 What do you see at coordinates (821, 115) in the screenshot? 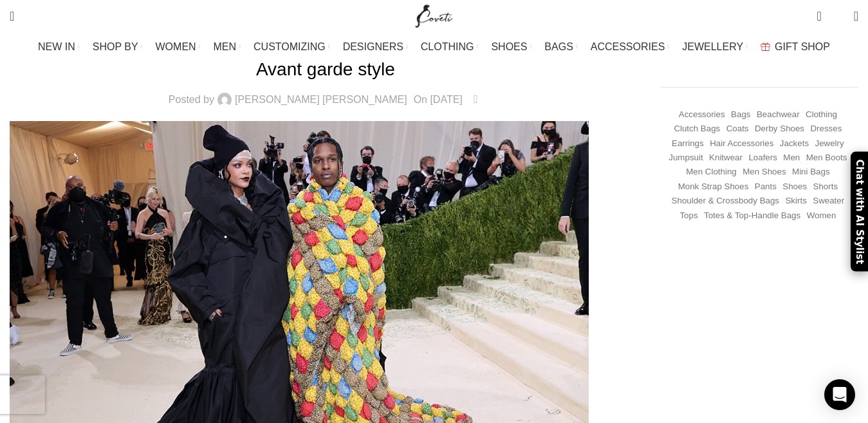
I see `a: Clothing (18,677 items)` at bounding box center [821, 115].